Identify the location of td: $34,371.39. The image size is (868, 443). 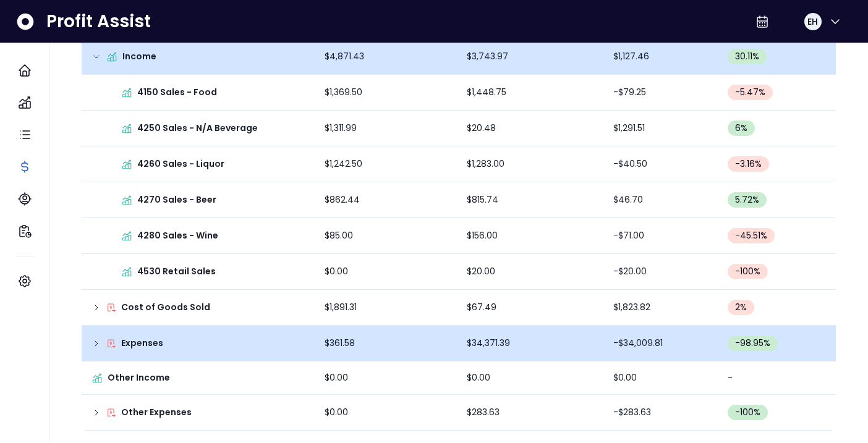
(530, 343).